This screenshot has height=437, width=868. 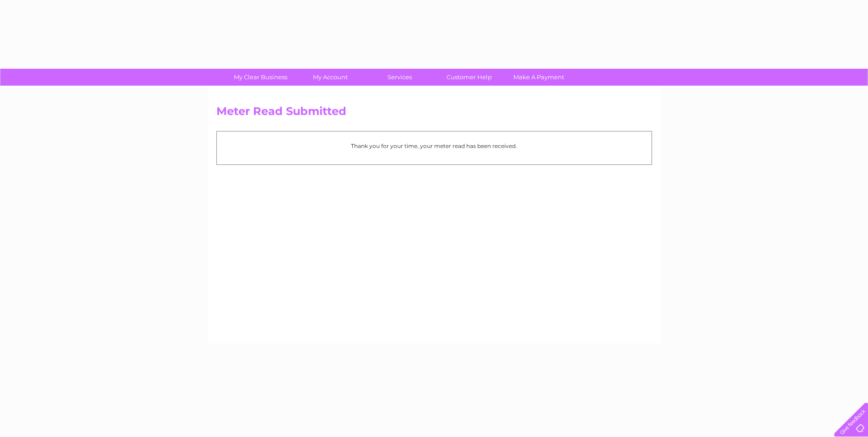 What do you see at coordinates (434, 113) in the screenshot?
I see `h2: Meter Read Submitted` at bounding box center [434, 113].